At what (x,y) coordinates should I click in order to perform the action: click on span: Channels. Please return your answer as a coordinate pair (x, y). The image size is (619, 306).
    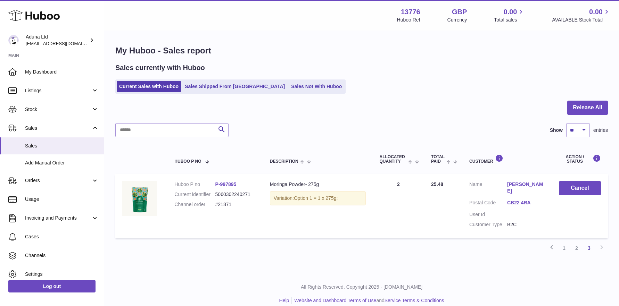
    Looking at the image, I should click on (62, 256).